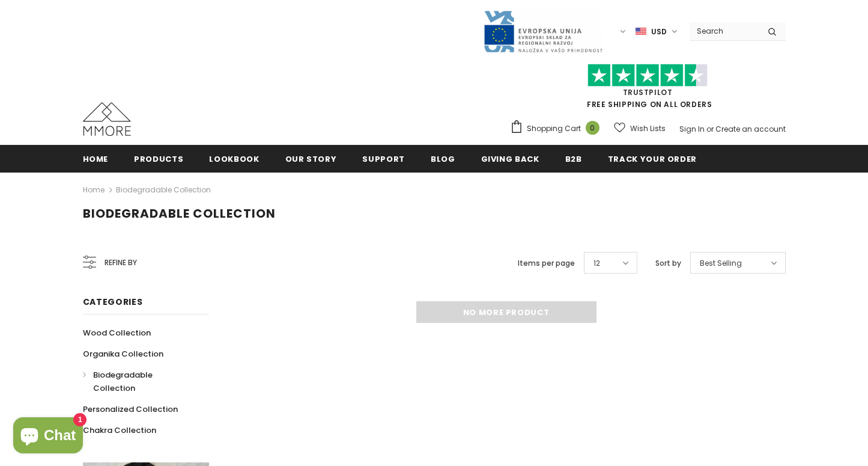  Describe the element at coordinates (653, 158) in the screenshot. I see `span: Track your order` at that location.